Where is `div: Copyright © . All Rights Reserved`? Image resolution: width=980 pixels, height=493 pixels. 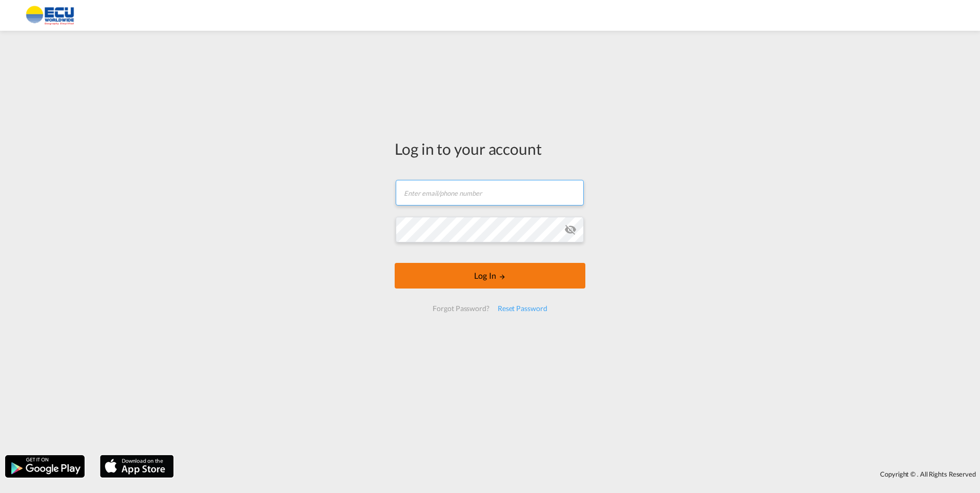 div: Copyright © . All Rights Reserved is located at coordinates (580, 474).